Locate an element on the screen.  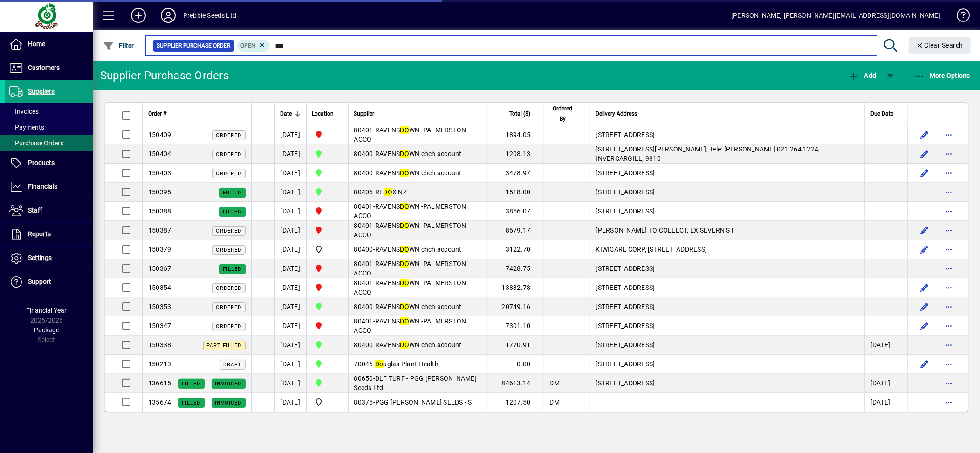
a: Purchase Orders is located at coordinates (49, 143).